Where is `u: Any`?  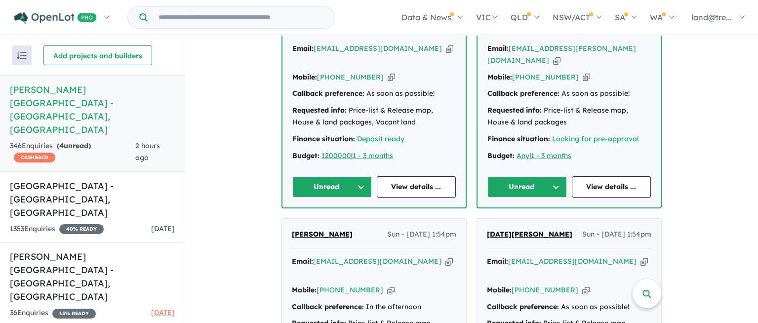 u: Any is located at coordinates (523, 155).